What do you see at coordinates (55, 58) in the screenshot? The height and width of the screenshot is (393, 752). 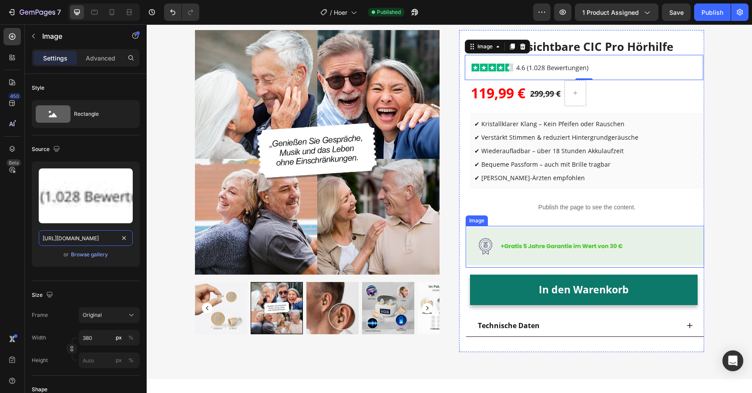 I see `p: Settings` at bounding box center [55, 58].